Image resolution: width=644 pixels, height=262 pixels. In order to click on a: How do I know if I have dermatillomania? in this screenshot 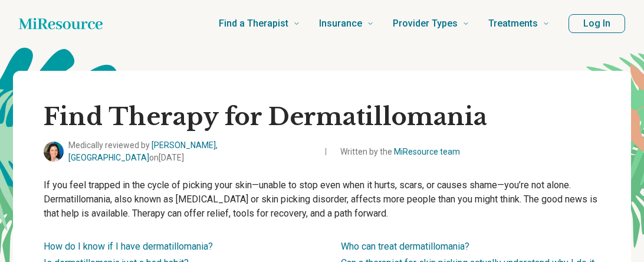, I will do `click(128, 246)`.